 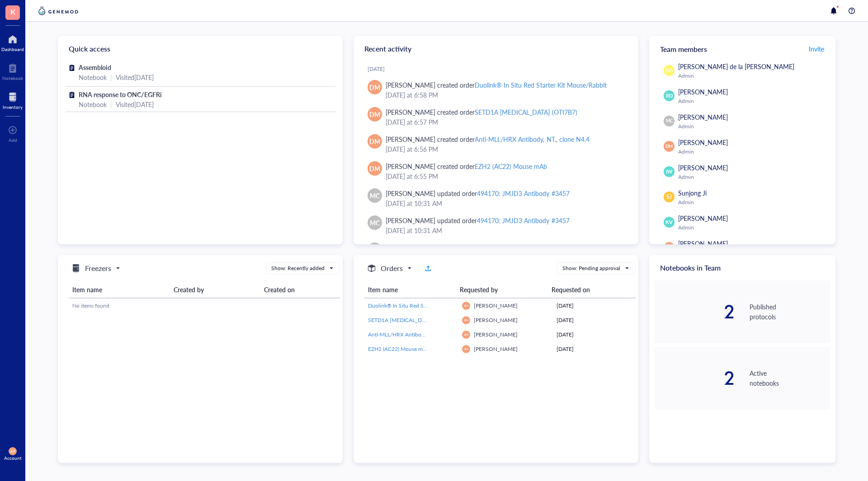 What do you see at coordinates (58, 11) in the screenshot?
I see `img: genemod-logo` at bounding box center [58, 11].